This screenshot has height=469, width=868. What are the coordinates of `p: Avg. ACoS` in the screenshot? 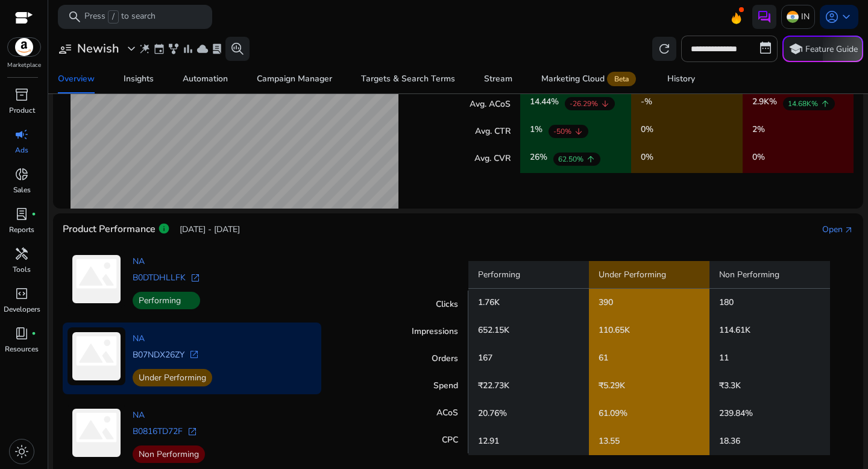 It's located at (490, 103).